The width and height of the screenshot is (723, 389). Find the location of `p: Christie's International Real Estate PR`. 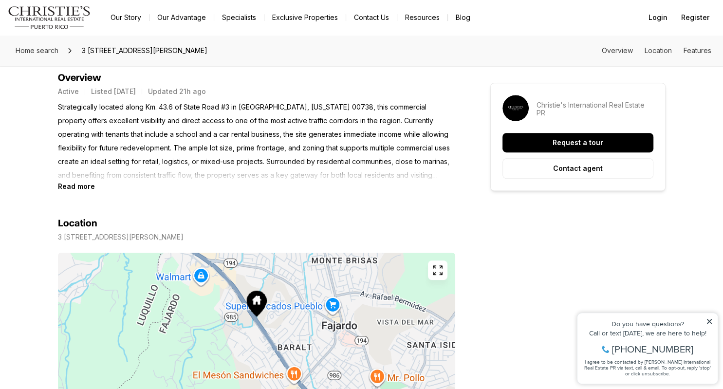

p: Christie's International Real Estate PR is located at coordinates (595, 109).